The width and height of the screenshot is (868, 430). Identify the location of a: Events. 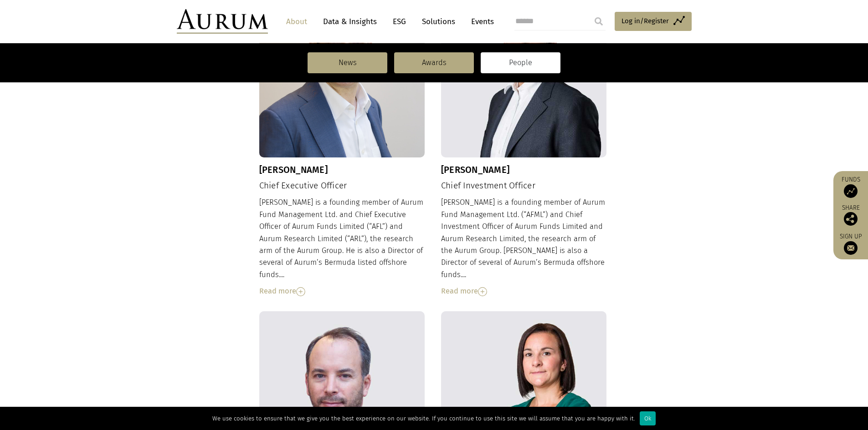
(481, 22).